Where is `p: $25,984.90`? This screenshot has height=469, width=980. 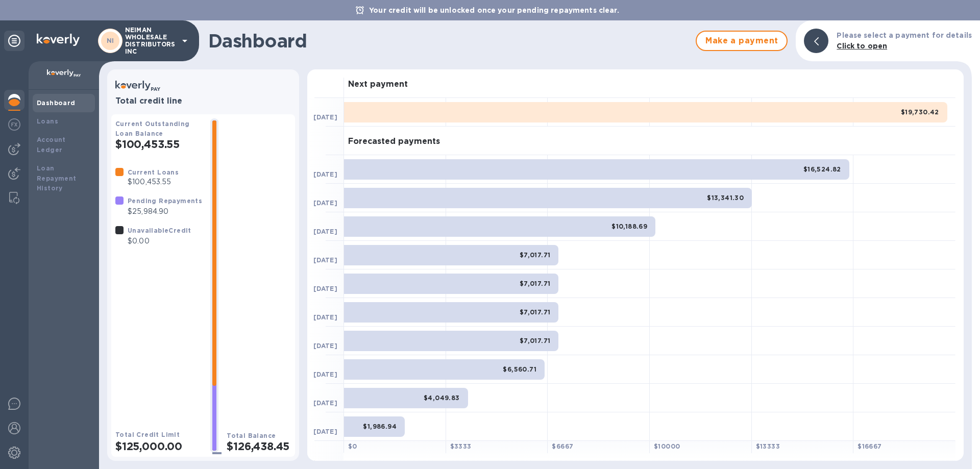 p: $25,984.90 is located at coordinates (165, 211).